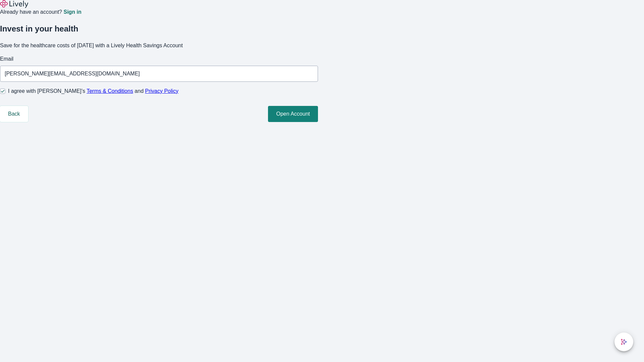  What do you see at coordinates (624, 342) in the screenshot?
I see `svg: Lively AI Assistant` at bounding box center [624, 342].